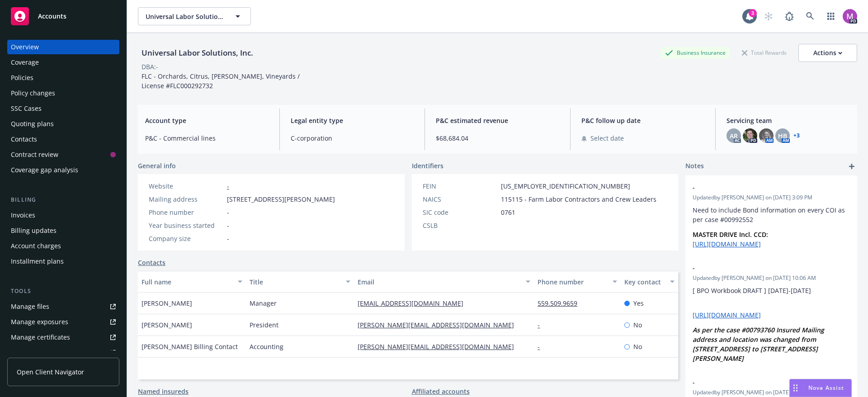 The width and height of the screenshot is (868, 397). What do you see at coordinates (797, 136) in the screenshot?
I see `a: +3` at bounding box center [797, 136].